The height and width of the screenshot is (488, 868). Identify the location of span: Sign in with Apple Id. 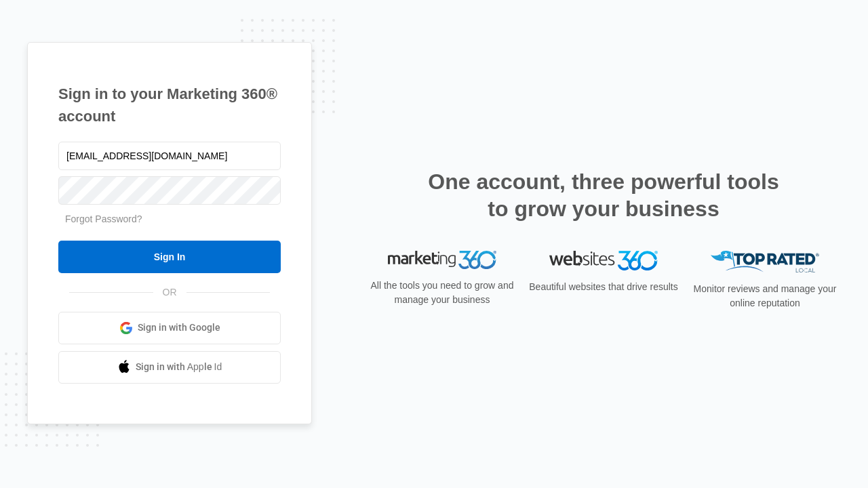
(179, 367).